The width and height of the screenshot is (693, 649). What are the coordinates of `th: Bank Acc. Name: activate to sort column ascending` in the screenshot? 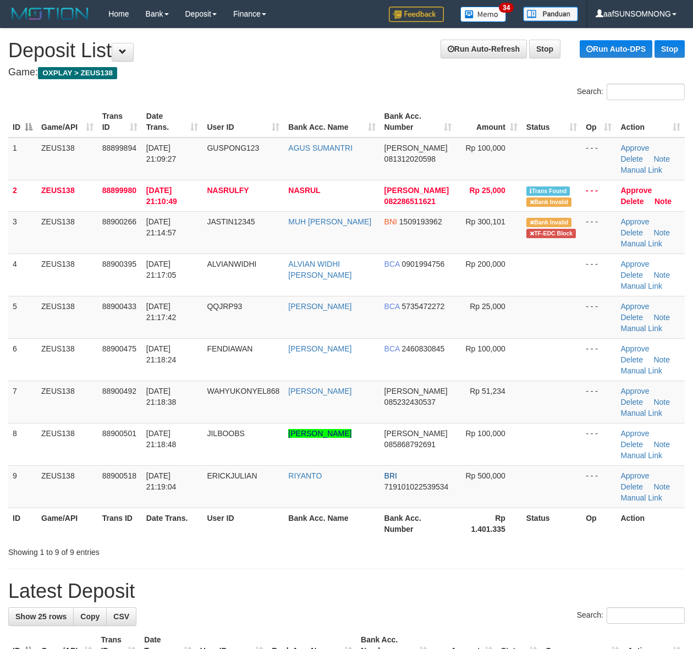 It's located at (332, 122).